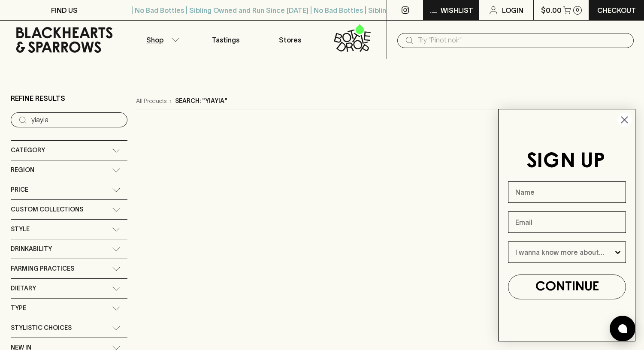  What do you see at coordinates (567, 222) in the screenshot?
I see `input: Email` at bounding box center [567, 222].